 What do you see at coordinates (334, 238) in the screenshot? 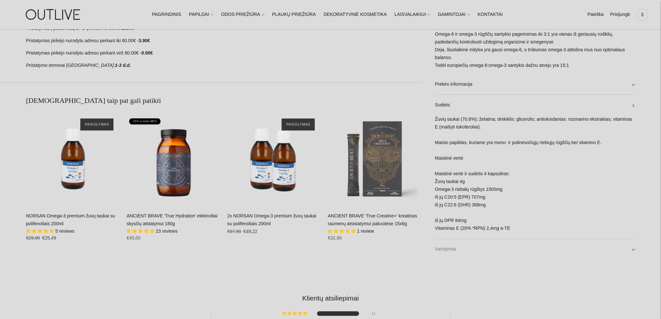
I see `span: €32,90` at bounding box center [334, 238].